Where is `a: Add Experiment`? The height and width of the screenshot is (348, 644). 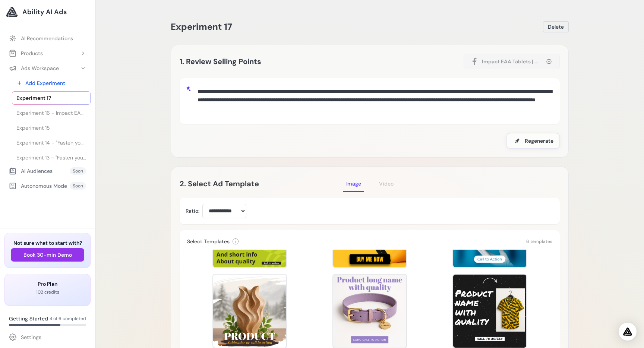
a: Add Experiment is located at coordinates (51, 83).